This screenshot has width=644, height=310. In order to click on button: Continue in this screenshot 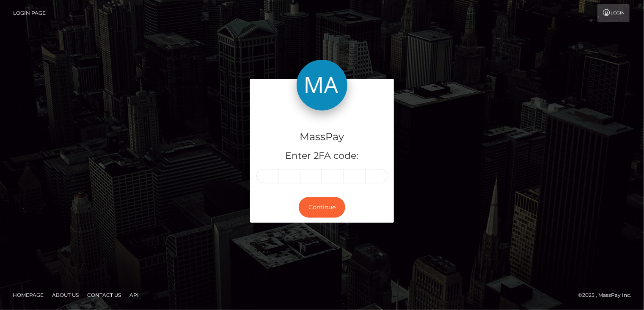, I will do `click(322, 207)`.